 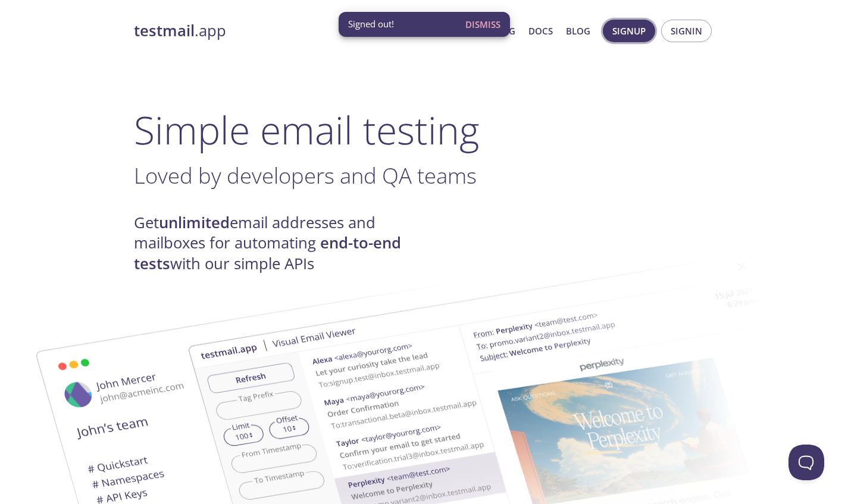 I want to click on a: testmail.app, so click(x=274, y=31).